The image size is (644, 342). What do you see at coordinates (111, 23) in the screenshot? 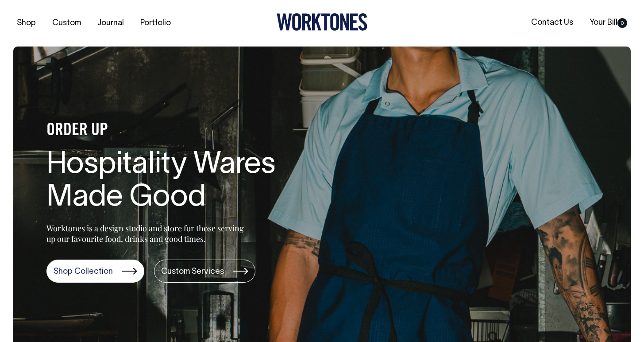
I see `a: Journal` at bounding box center [111, 23].